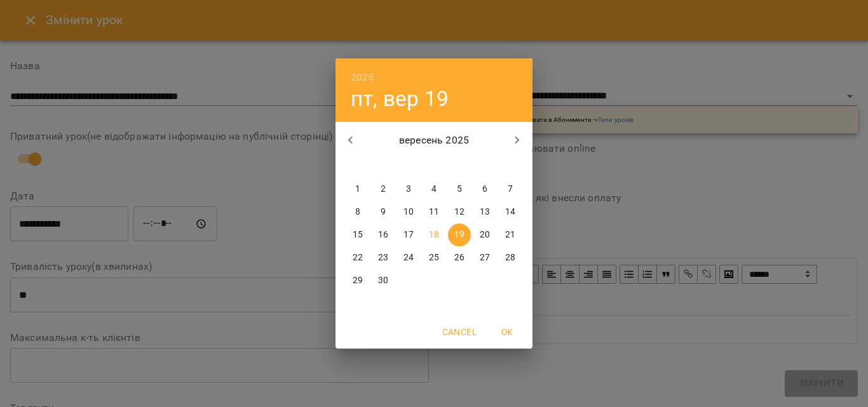 The width and height of the screenshot is (868, 407). What do you see at coordinates (383, 212) in the screenshot?
I see `p: 9` at bounding box center [383, 212].